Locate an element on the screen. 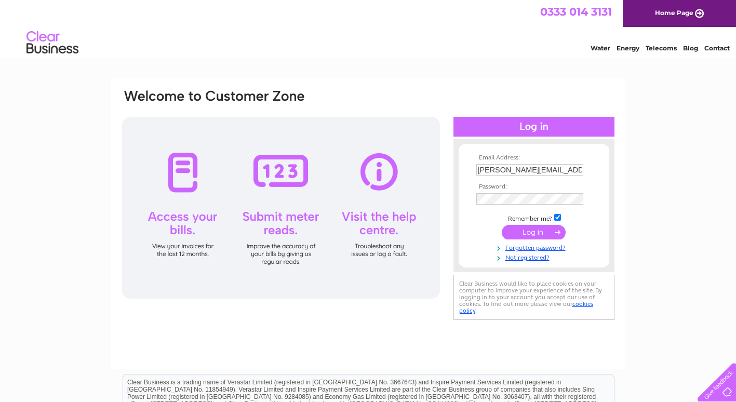 The width and height of the screenshot is (736, 402). a: Contact is located at coordinates (717, 48).